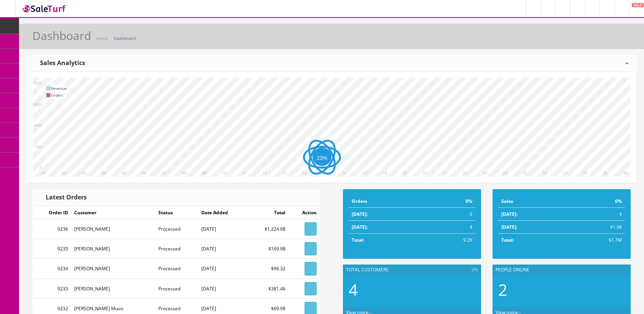 Image resolution: width=644 pixels, height=314 pixels. Describe the element at coordinates (52, 213) in the screenshot. I see `td: Order ID` at that location.